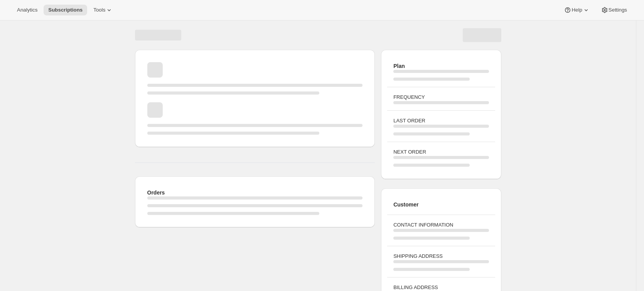  What do you see at coordinates (99, 10) in the screenshot?
I see `span: Tools` at bounding box center [99, 10].